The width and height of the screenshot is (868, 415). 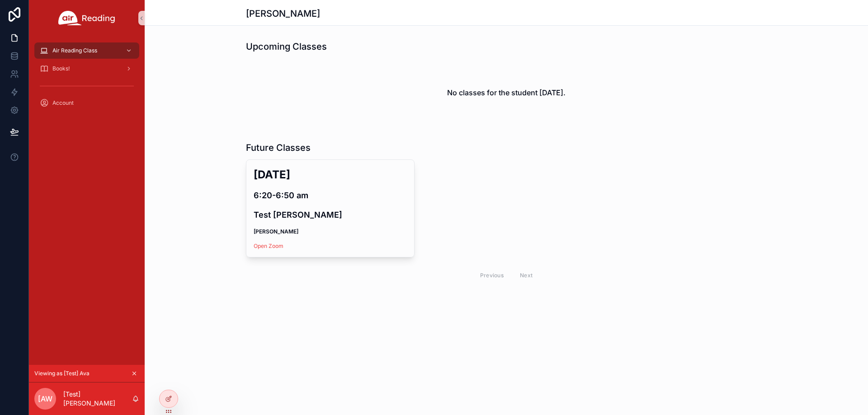 I want to click on span: Air Reading Class, so click(x=74, y=51).